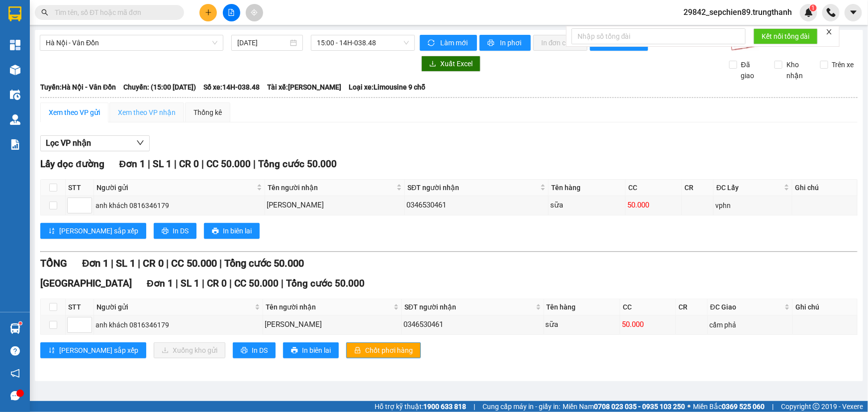  Describe the element at coordinates (113, 12) in the screenshot. I see `input: Tìm tên, số ĐT hoặc mã đơn` at that location.